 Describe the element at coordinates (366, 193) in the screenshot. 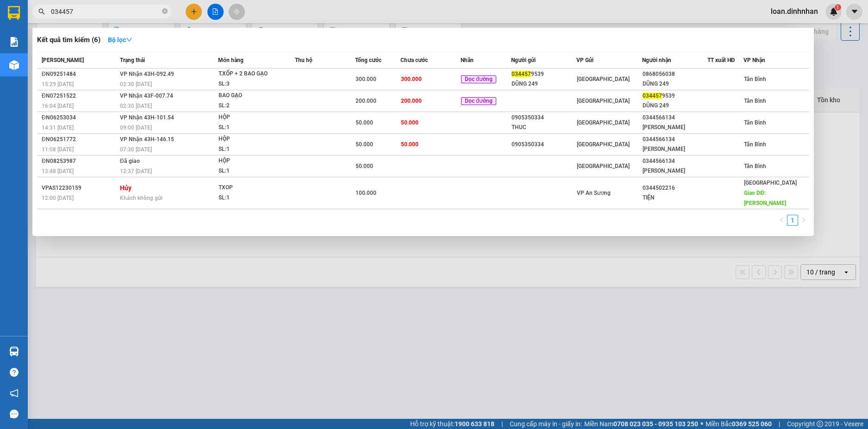

I see `span: 100.000` at that location.